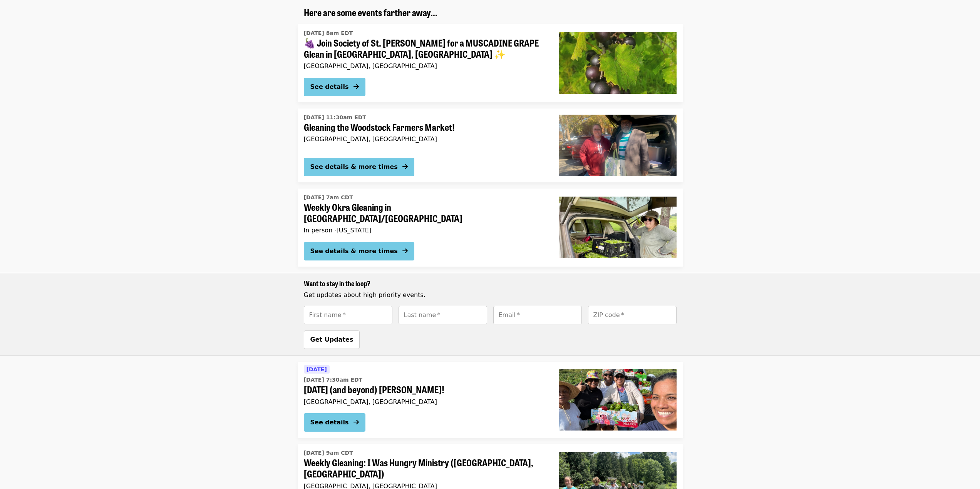  What do you see at coordinates (371, 12) in the screenshot?
I see `span: Here are some events farther away...` at bounding box center [371, 12].